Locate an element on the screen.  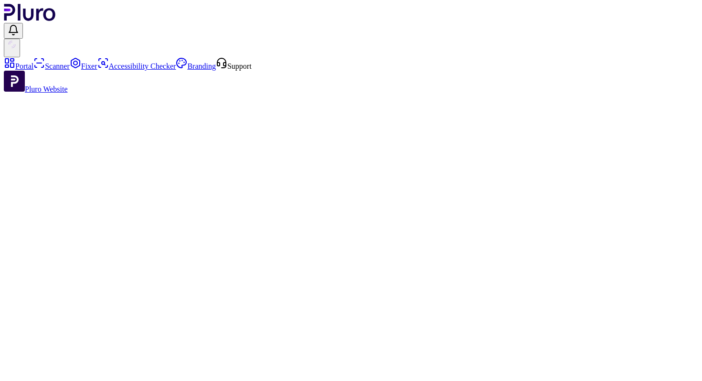
a: Scanner is located at coordinates (52, 66).